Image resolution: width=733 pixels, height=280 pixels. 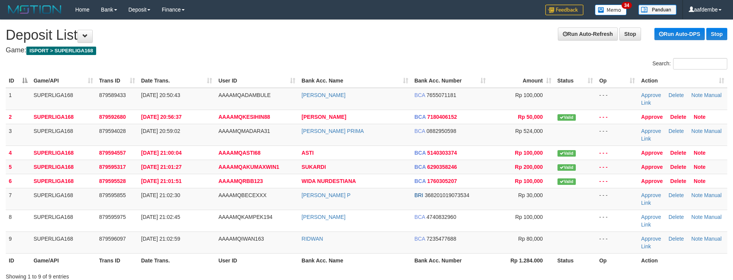 I want to click on th: Action: activate to sort column ascending, so click(x=683, y=81).